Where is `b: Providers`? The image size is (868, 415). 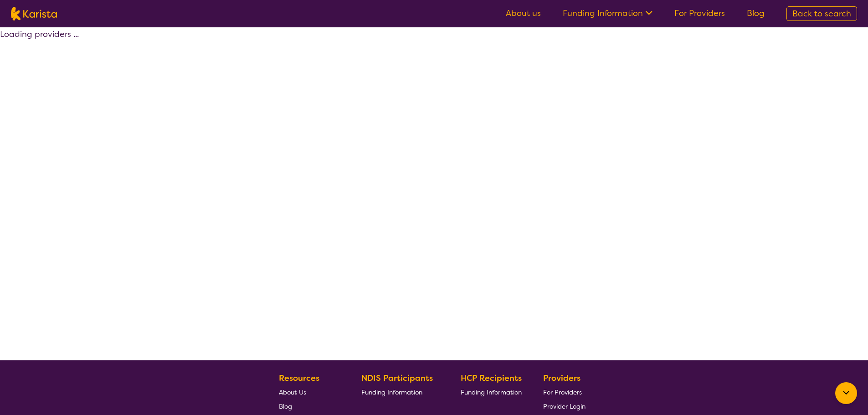 b: Providers is located at coordinates (562, 378).